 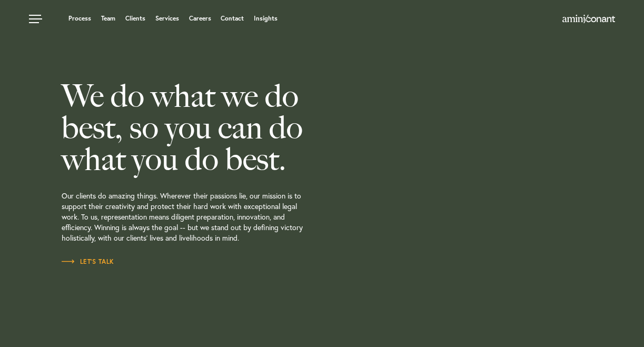 I want to click on a: Contact, so click(x=232, y=19).